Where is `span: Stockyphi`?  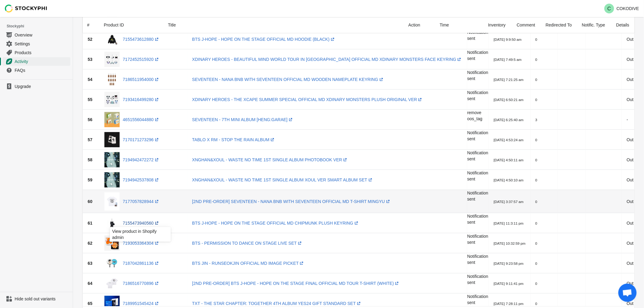 span: Stockyphi is located at coordinates (39, 26).